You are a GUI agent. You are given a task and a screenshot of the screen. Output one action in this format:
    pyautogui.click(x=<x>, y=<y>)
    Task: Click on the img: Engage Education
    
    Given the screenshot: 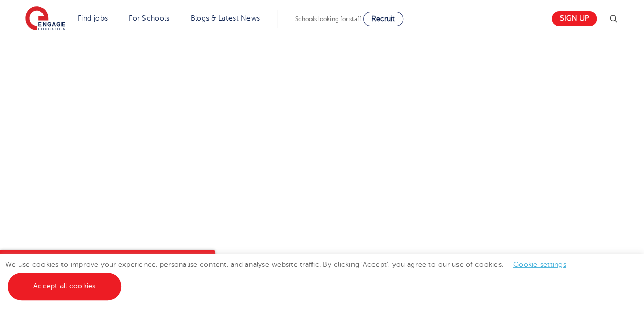 What is the action you would take?
    pyautogui.click(x=45, y=19)
    